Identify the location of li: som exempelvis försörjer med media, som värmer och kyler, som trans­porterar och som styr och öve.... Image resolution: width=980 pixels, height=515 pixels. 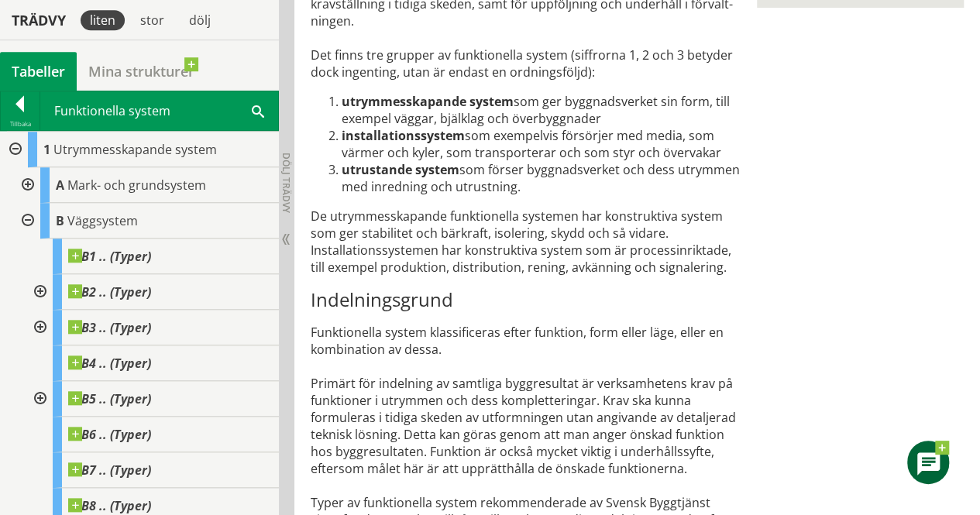
(541, 144).